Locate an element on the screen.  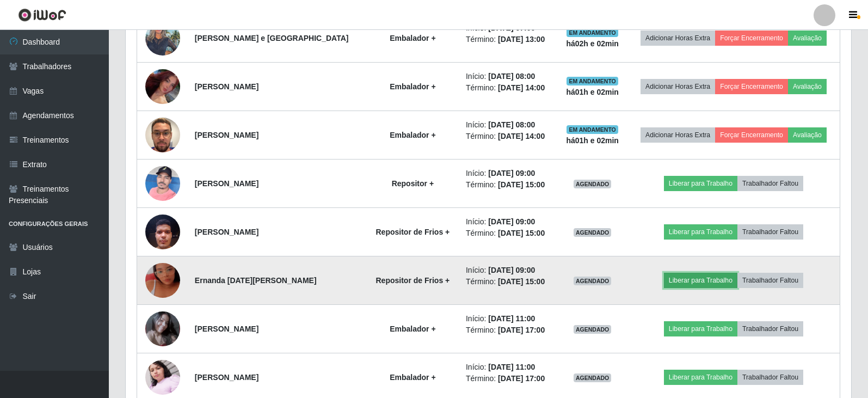
img: 1753900097515.jpeg is located at coordinates (163, 135).